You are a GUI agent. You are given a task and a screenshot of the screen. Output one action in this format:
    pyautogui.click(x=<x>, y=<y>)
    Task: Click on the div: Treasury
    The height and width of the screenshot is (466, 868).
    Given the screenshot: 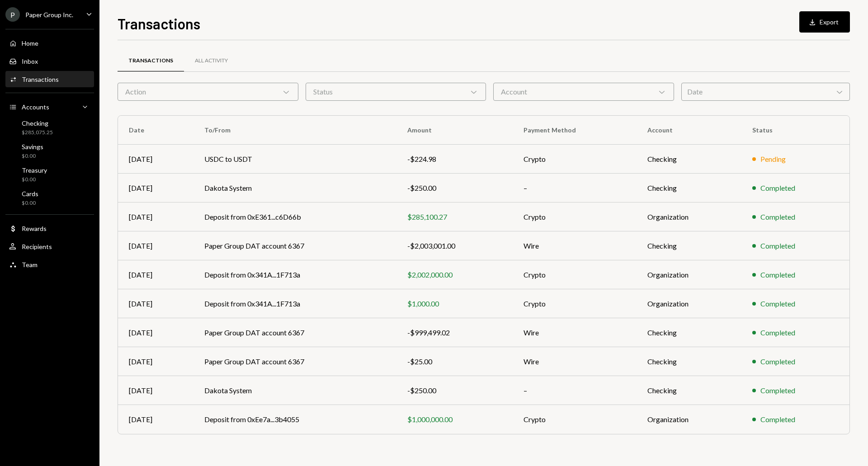 What is the action you would take?
    pyautogui.click(x=35, y=170)
    